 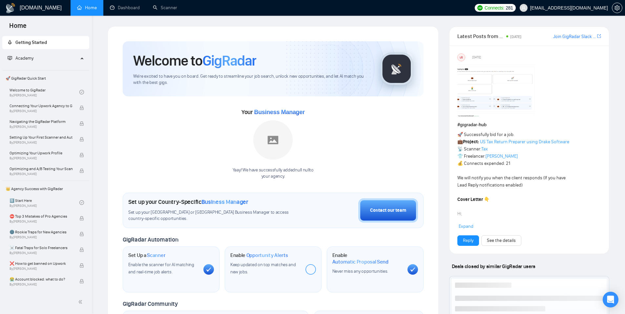 What do you see at coordinates (360, 271) in the screenshot?
I see `span: Never miss any opportunities.` at bounding box center [360, 271].